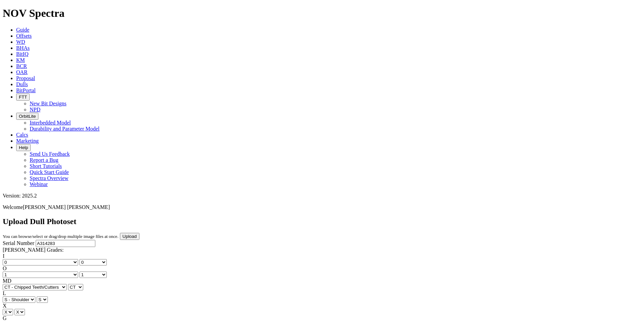 Image resolution: width=644 pixels, height=321 pixels. I want to click on h1: NOV Spectra, so click(322, 13).